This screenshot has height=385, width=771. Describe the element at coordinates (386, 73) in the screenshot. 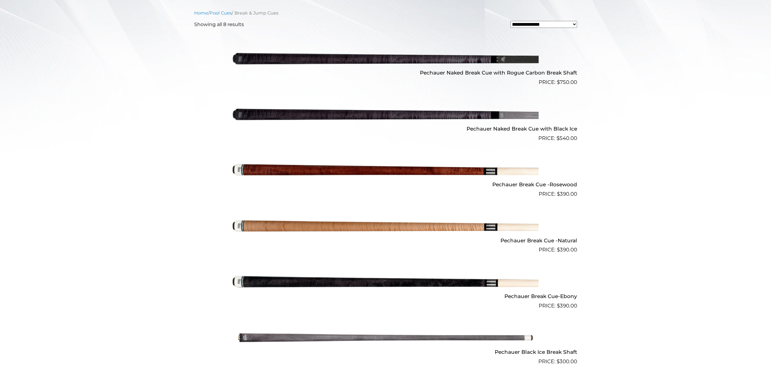

I see `h2: Pechauer Naked Break Cue with Rogue Carbon Break Shaft` at that location.